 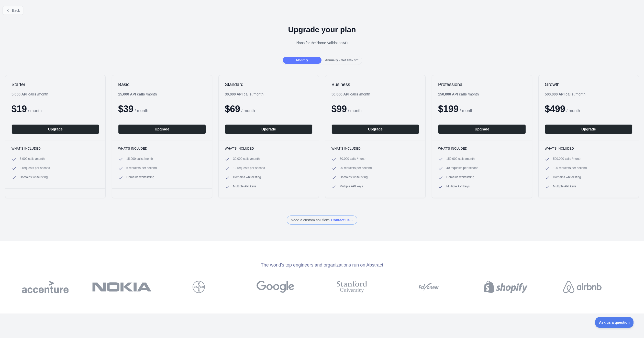 I want to click on h2: Standard, so click(x=268, y=84).